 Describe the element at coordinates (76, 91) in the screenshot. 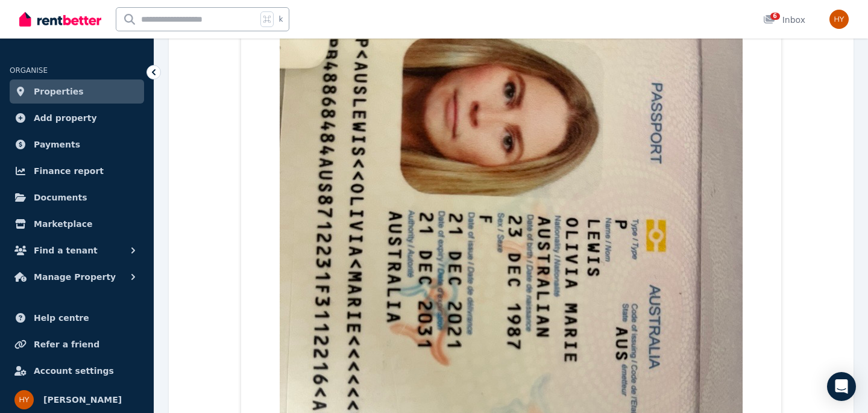

I see `a: Properties` at that location.